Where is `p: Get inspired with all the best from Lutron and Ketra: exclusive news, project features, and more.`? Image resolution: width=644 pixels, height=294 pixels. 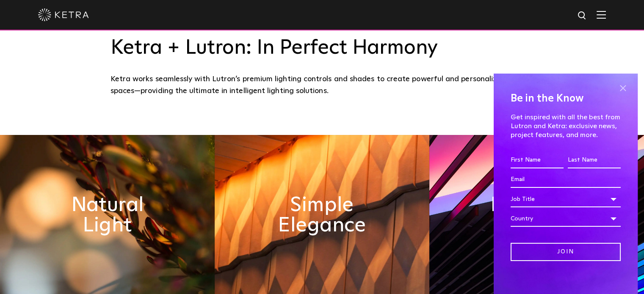 p: Get inspired with all the best from Lutron and Ketra: exclusive news, project features, and more. is located at coordinates (566, 126).